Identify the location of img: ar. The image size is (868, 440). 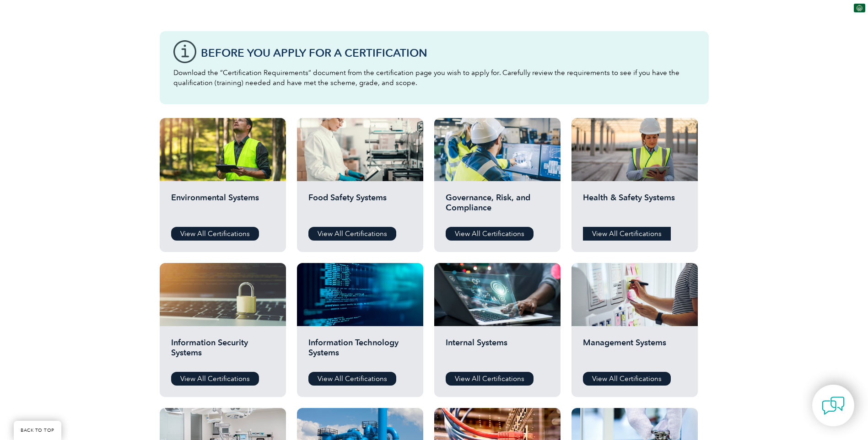
(859, 8).